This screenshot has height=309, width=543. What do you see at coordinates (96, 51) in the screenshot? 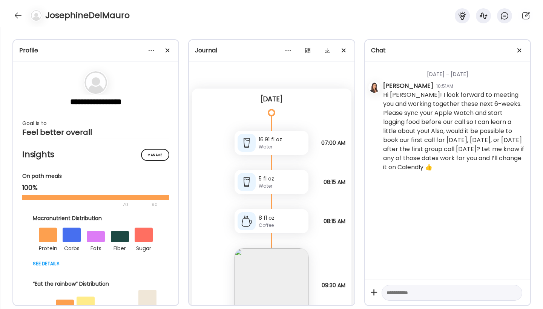
I see `div: Profile` at bounding box center [96, 51].